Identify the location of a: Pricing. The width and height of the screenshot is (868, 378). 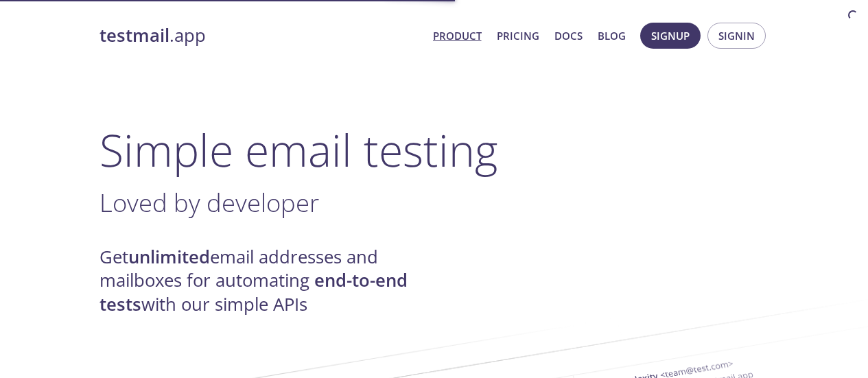
(518, 36).